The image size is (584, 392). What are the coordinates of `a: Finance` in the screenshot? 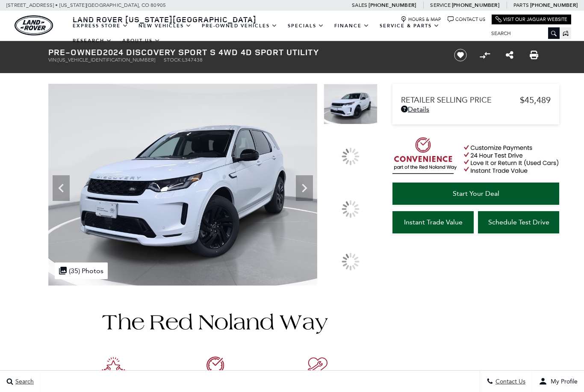 It's located at (352, 25).